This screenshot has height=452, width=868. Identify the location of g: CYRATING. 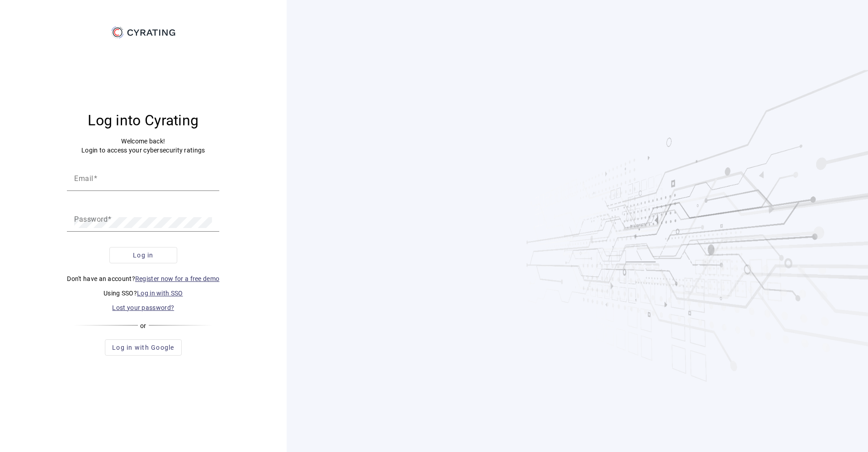
(152, 32).